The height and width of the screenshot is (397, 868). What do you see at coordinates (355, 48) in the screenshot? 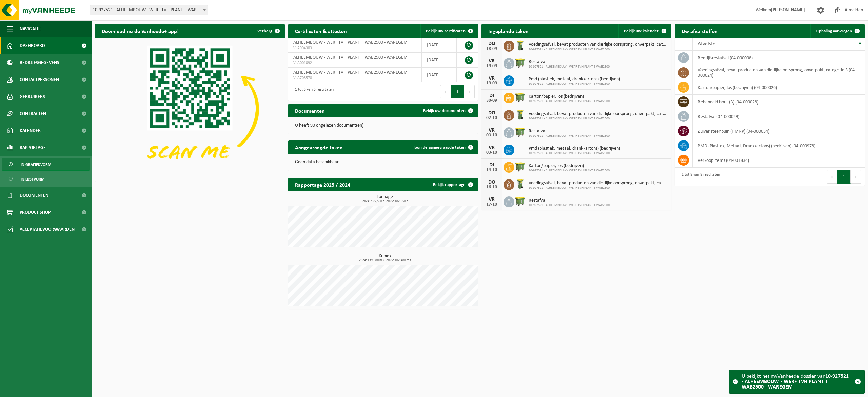
I see `span: VLA904303` at bounding box center [355, 48].